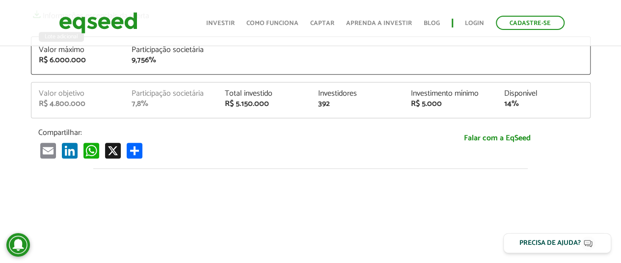 The image size is (621, 263). What do you see at coordinates (379, 23) in the screenshot?
I see `a: Aprenda a investir` at bounding box center [379, 23].